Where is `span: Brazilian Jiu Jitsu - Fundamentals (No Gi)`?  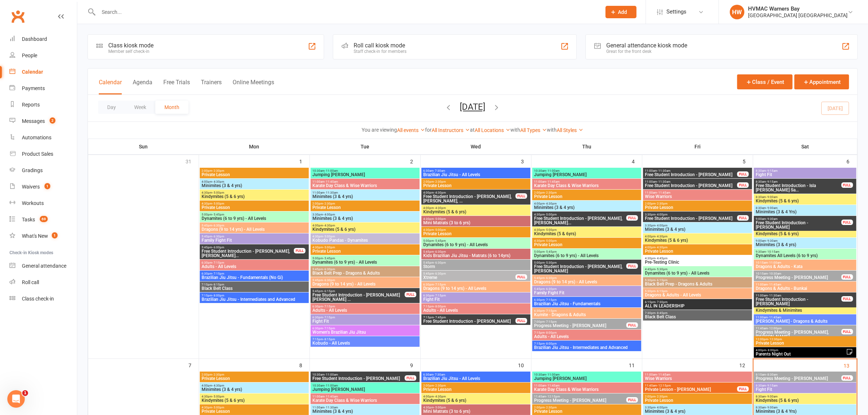 span: Brazilian Jiu Jitsu - Fundamentals (No Gi) is located at coordinates (254, 278).